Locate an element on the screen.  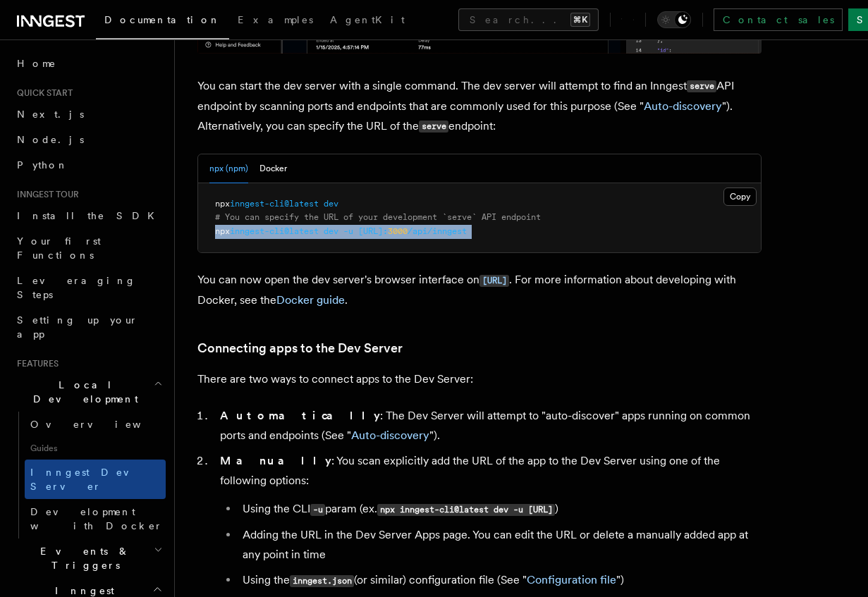
span: Inngest Dev Server is located at coordinates (90, 479).